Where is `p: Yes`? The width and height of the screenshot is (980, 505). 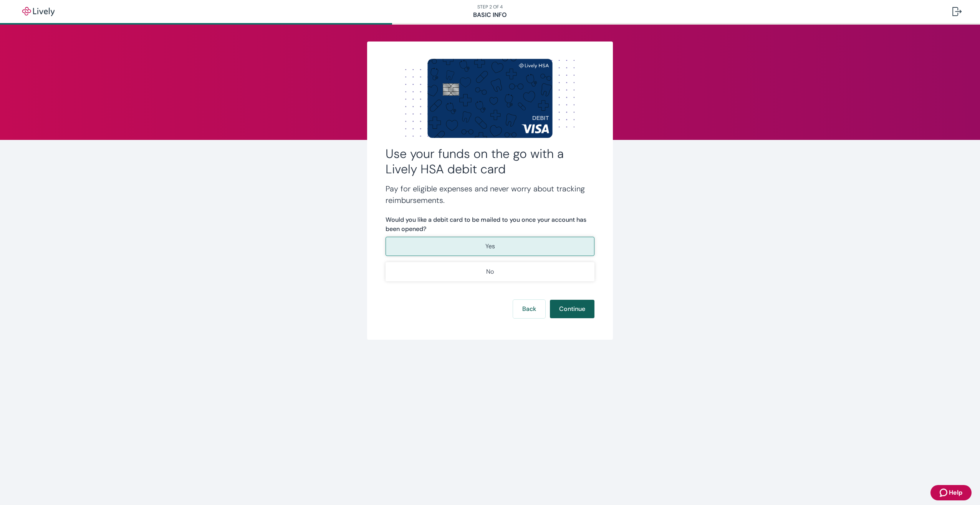
p: Yes is located at coordinates (490, 246).